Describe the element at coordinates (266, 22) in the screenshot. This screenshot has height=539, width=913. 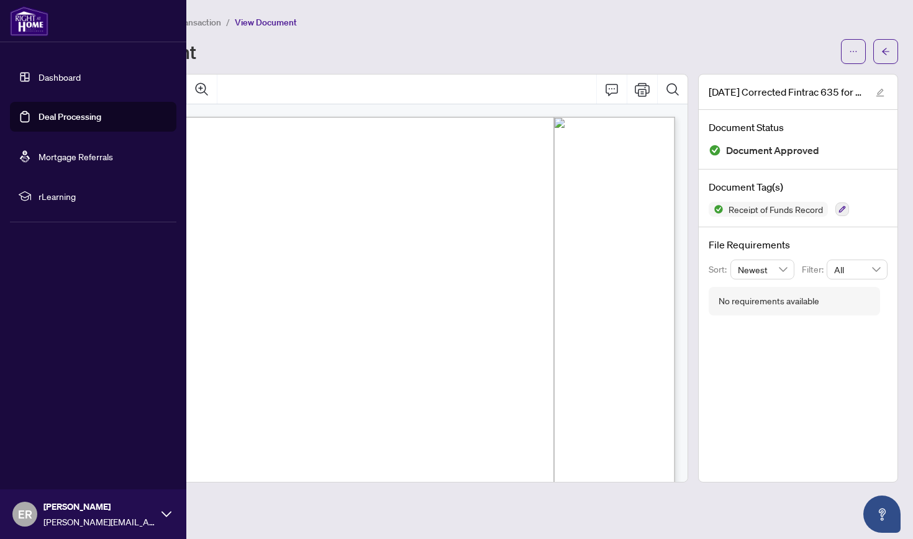
I see `span: View Document` at that location.